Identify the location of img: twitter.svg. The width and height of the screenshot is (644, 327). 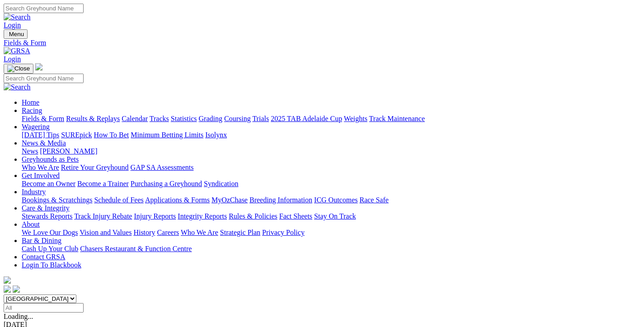
(16, 289).